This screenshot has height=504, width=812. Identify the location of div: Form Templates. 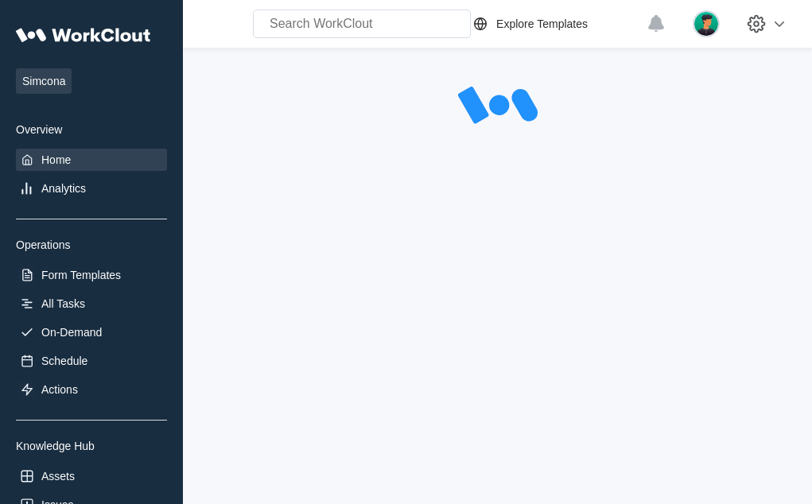
(81, 275).